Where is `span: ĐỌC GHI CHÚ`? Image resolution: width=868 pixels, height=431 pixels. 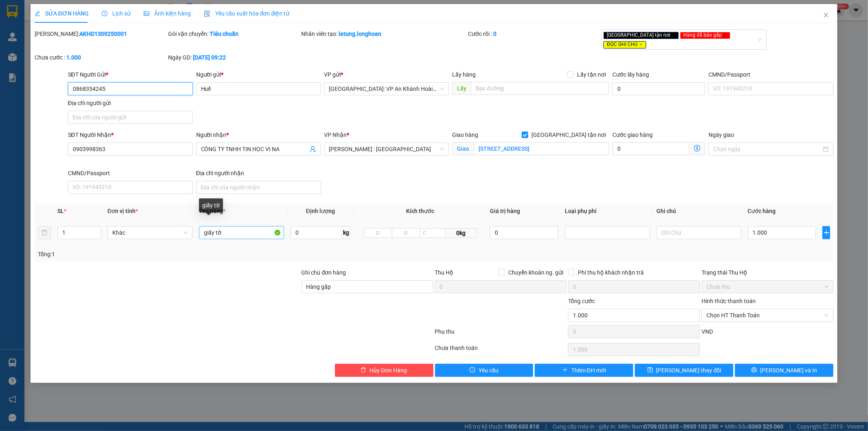 span: ĐỌC GHI CHÚ is located at coordinates (624, 45).